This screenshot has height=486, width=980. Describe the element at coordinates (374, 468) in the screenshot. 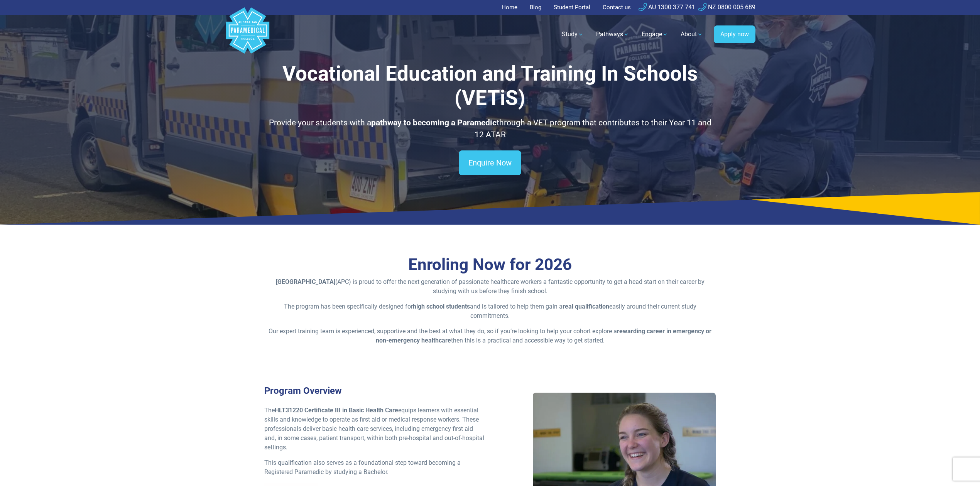

I see `p: This qualification also serves as a foundational step toward becoming a Registered Paramedic by s...` at that location.